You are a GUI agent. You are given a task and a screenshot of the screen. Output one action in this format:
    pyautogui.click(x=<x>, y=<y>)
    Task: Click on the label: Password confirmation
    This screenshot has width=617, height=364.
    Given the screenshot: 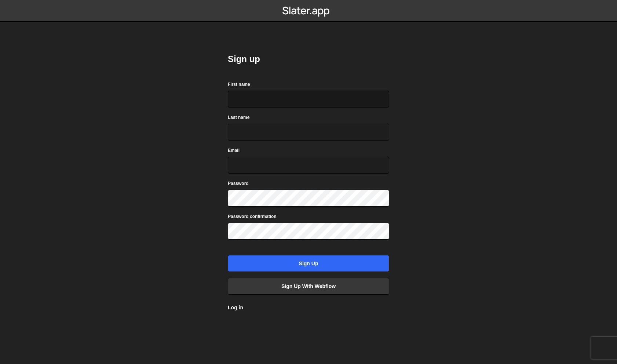 What is the action you would take?
    pyautogui.click(x=252, y=216)
    